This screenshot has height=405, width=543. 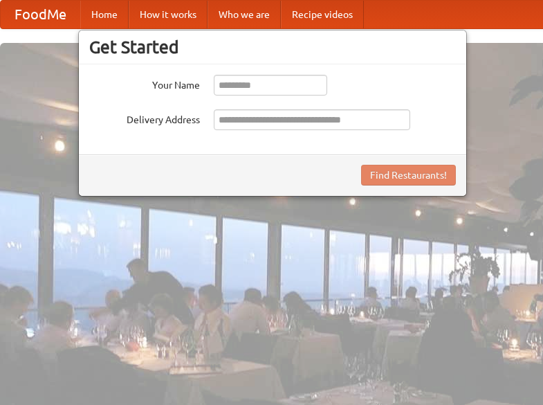 What do you see at coordinates (145, 83) in the screenshot?
I see `label: Your Name` at bounding box center [145, 83].